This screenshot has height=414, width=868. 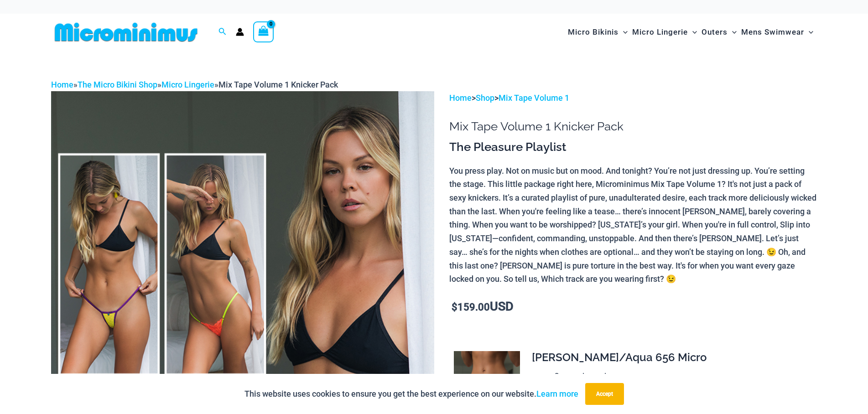 What do you see at coordinates (772, 32) in the screenshot?
I see `span: Mens Swimwear` at bounding box center [772, 32].